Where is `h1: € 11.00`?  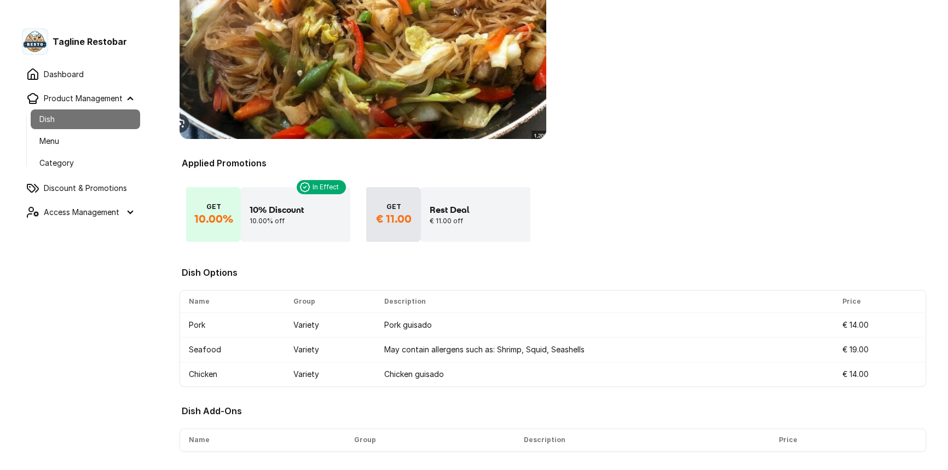
h1: € 11.00 is located at coordinates (393, 219).